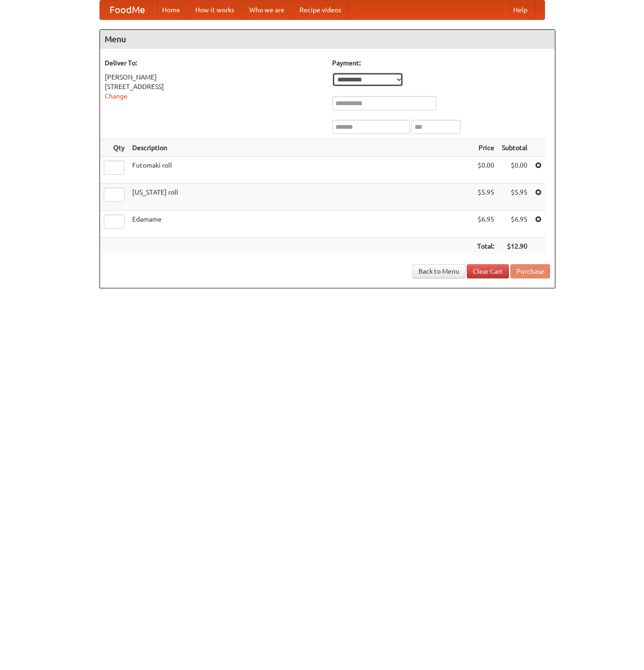 The height and width of the screenshot is (670, 644). What do you see at coordinates (515, 246) in the screenshot?
I see `th: $12.90` at bounding box center [515, 246].